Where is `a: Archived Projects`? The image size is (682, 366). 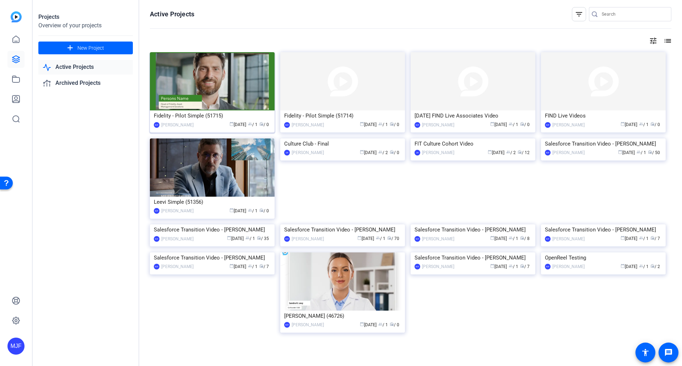 a: Archived Projects is located at coordinates (86, 83).